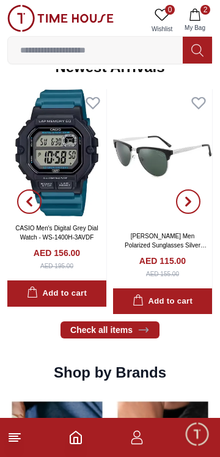 The width and height of the screenshot is (220, 457). What do you see at coordinates (170, 10) in the screenshot?
I see `span: 0` at bounding box center [170, 10].